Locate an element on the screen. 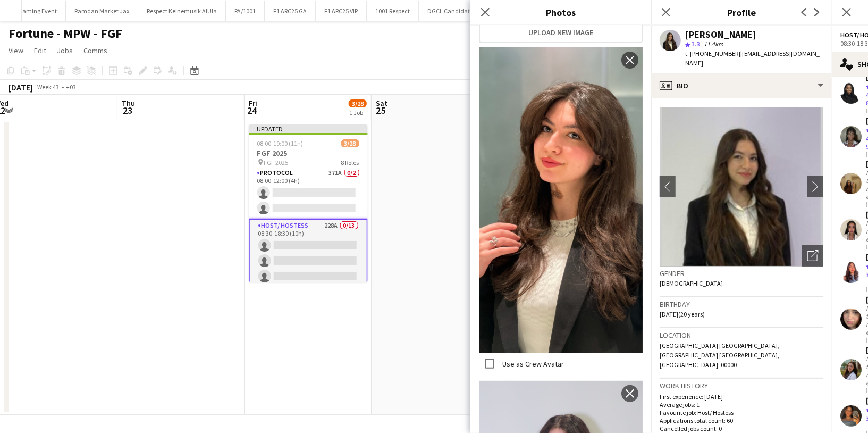  h3: Profile is located at coordinates (742, 12).